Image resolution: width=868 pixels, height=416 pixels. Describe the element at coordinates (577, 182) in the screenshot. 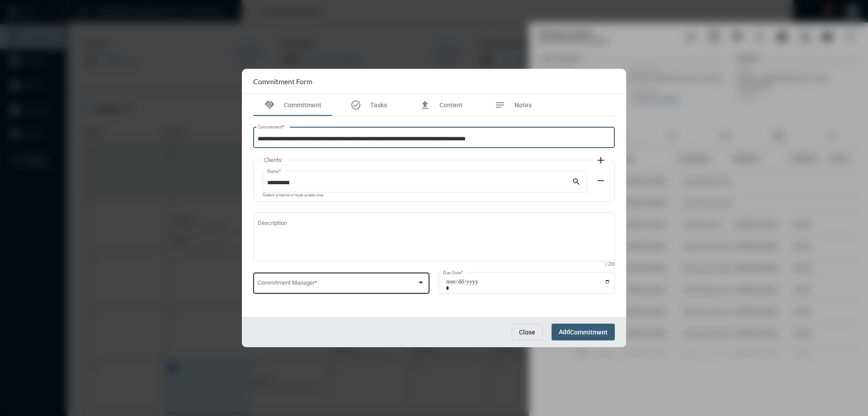

I see `mat-icon: search` at that location.